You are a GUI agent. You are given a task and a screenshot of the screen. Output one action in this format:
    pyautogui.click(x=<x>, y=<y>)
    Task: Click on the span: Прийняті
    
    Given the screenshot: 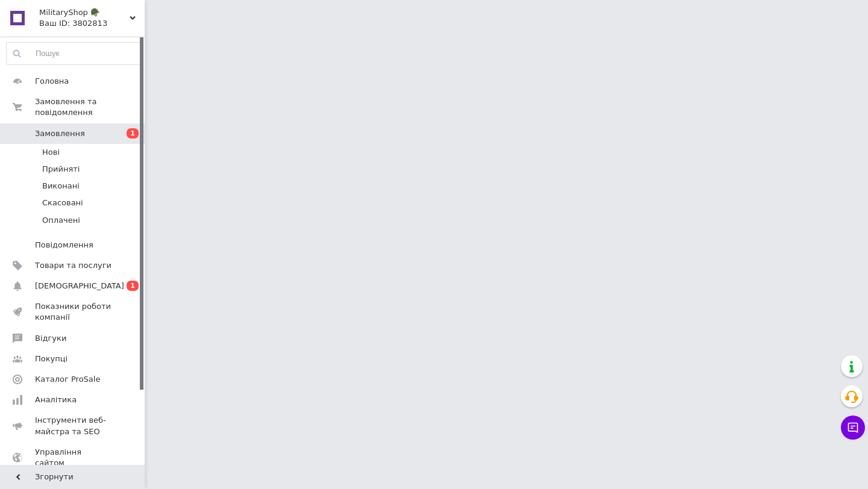 What is the action you would take?
    pyautogui.click(x=61, y=169)
    